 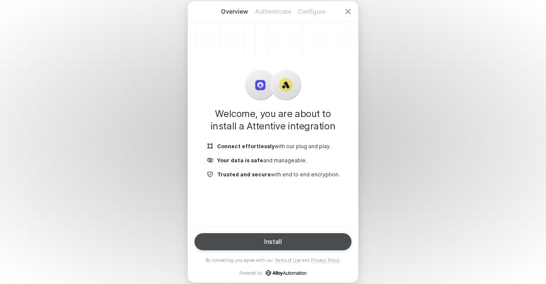 I want to click on a: Terms of Use, so click(x=287, y=260).